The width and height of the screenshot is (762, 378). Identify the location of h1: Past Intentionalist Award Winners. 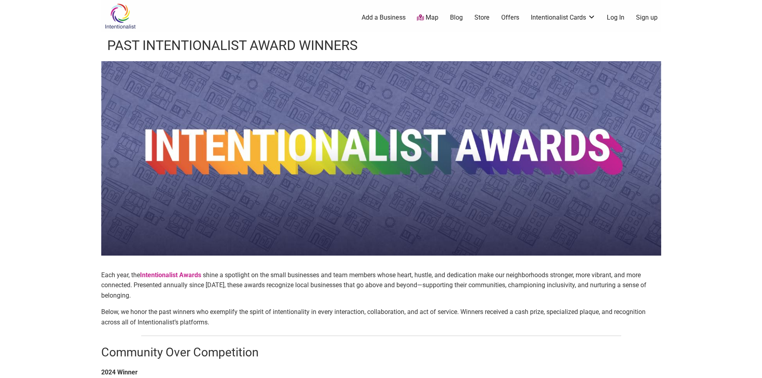
(233, 46).